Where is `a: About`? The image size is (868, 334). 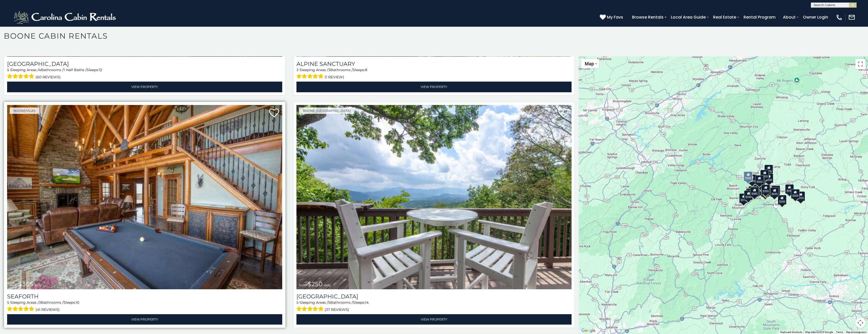
a: About is located at coordinates (789, 17).